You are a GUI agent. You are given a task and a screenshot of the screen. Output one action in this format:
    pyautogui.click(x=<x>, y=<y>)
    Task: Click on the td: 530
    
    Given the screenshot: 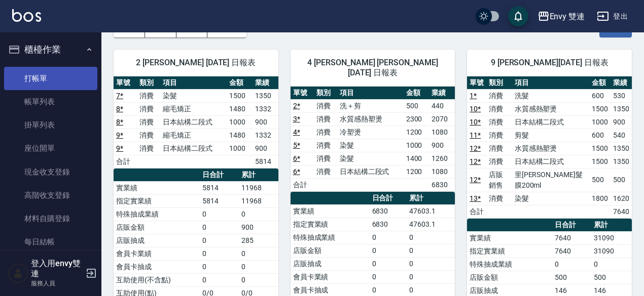 What is the action you would take?
    pyautogui.click(x=621, y=96)
    